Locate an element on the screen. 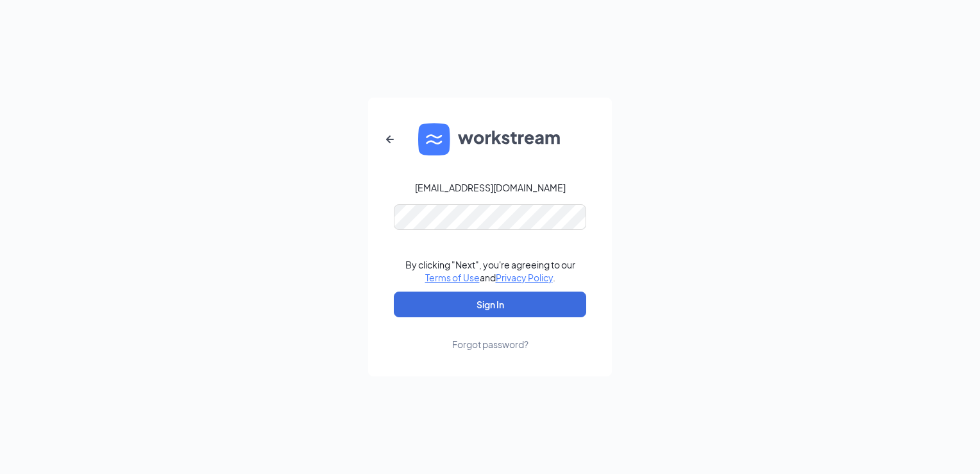  a: Terms of Use is located at coordinates (452, 277).